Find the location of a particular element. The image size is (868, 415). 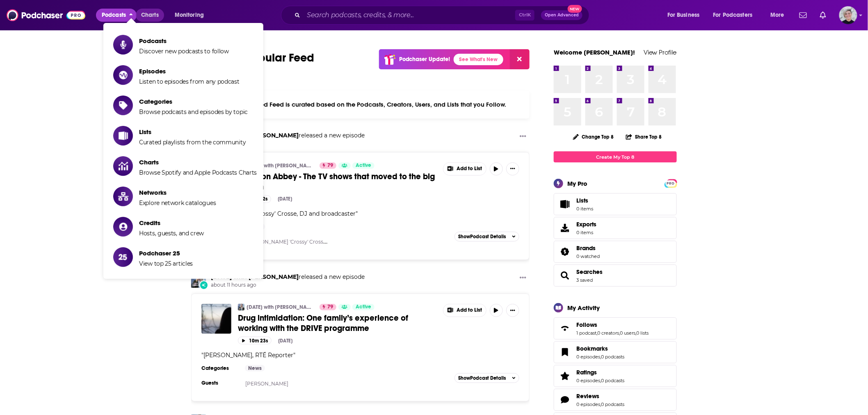

div: Search podcasts, credits, & more... is located at coordinates (443, 15).